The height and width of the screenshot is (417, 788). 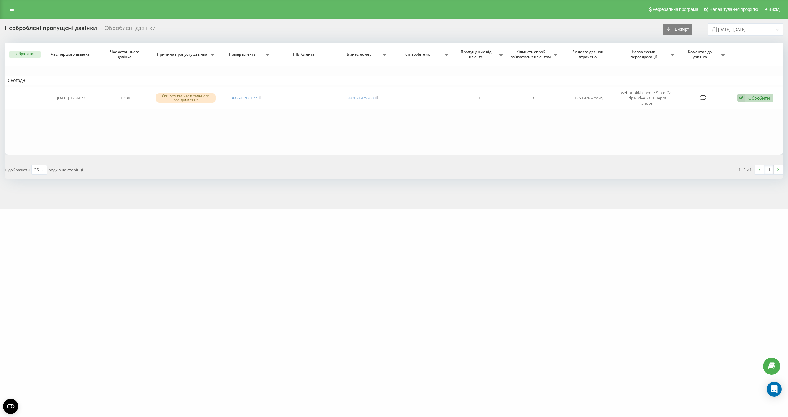 I want to click on td: webhookNumber / SmartCall PipeDrive 2.0 + черга (random), so click(x=647, y=98).